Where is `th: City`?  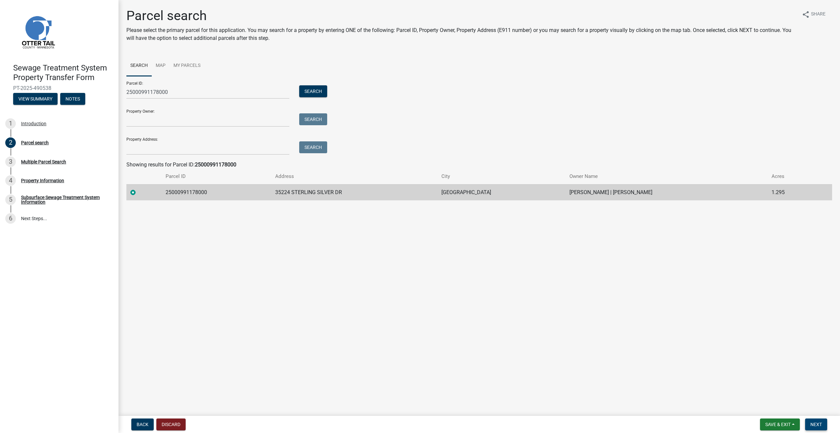
th: City is located at coordinates (501, 176).